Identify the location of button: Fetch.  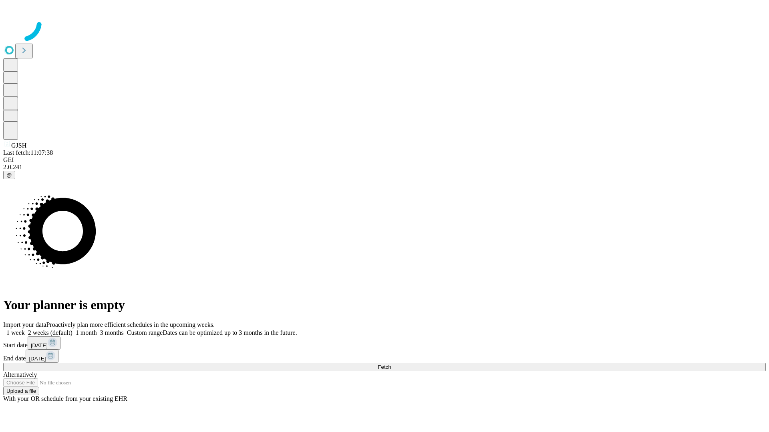
(384, 367).